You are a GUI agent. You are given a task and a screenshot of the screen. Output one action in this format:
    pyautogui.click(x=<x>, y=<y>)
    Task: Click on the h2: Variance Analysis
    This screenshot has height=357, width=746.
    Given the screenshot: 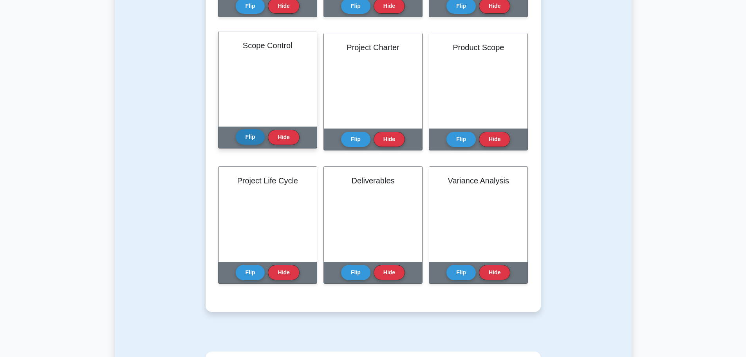 What is the action you would take?
    pyautogui.click(x=478, y=180)
    